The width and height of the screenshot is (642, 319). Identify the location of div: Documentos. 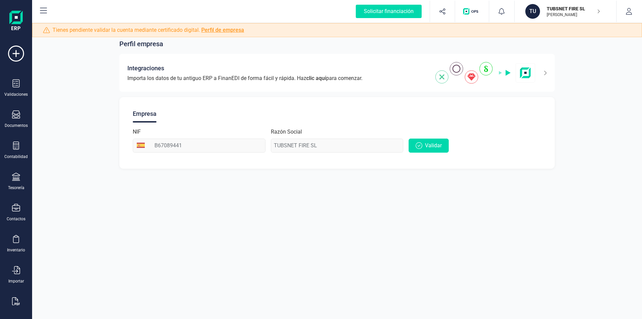
(16, 125).